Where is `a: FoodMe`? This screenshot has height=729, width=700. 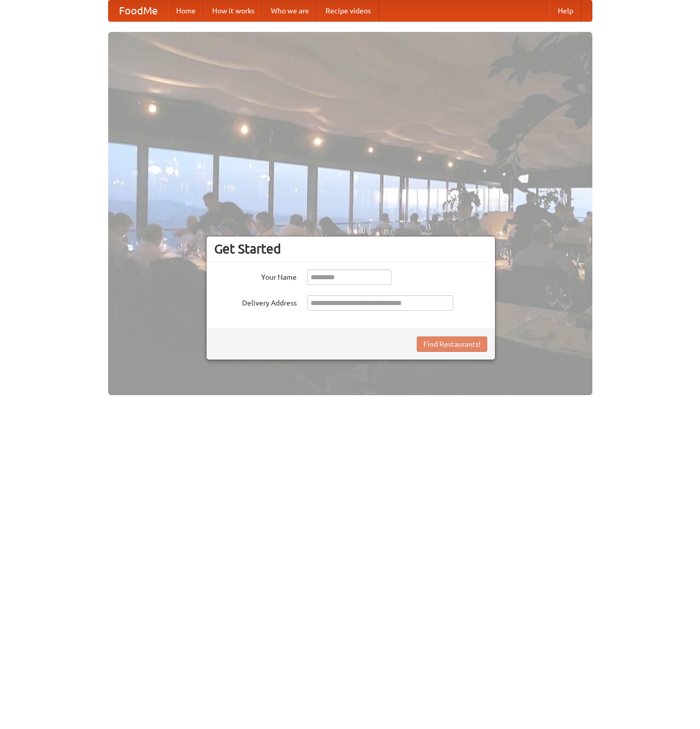 a: FoodMe is located at coordinates (138, 11).